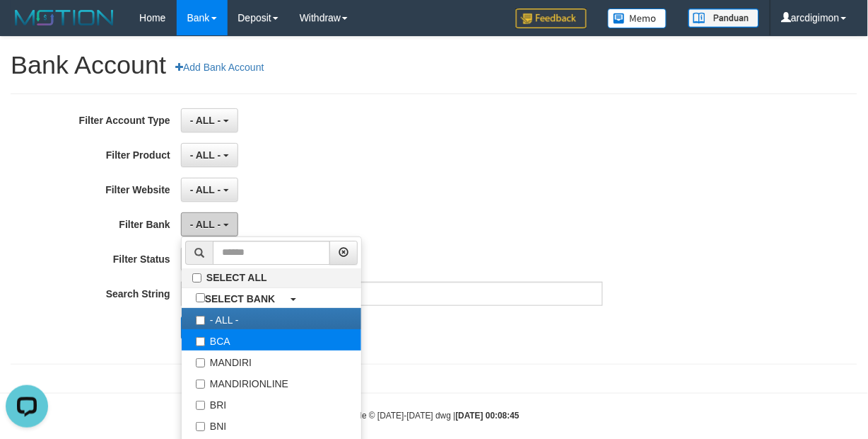  I want to click on img: Feedback.jpg, so click(552, 18).